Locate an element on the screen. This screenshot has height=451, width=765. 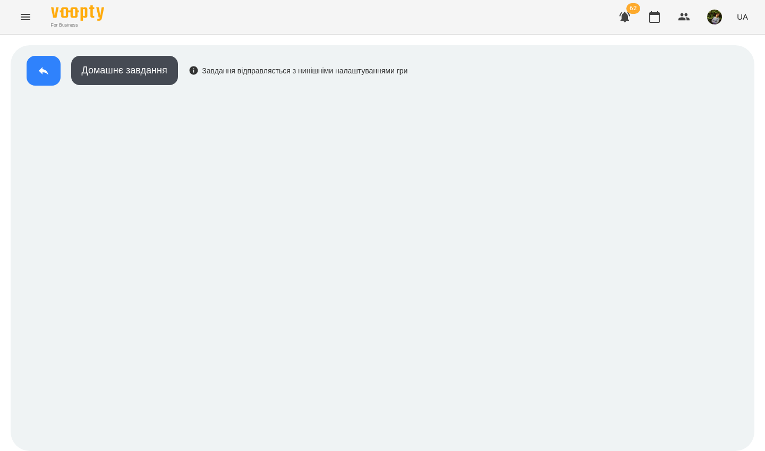
button: Домашнє завдання is located at coordinates (124, 70).